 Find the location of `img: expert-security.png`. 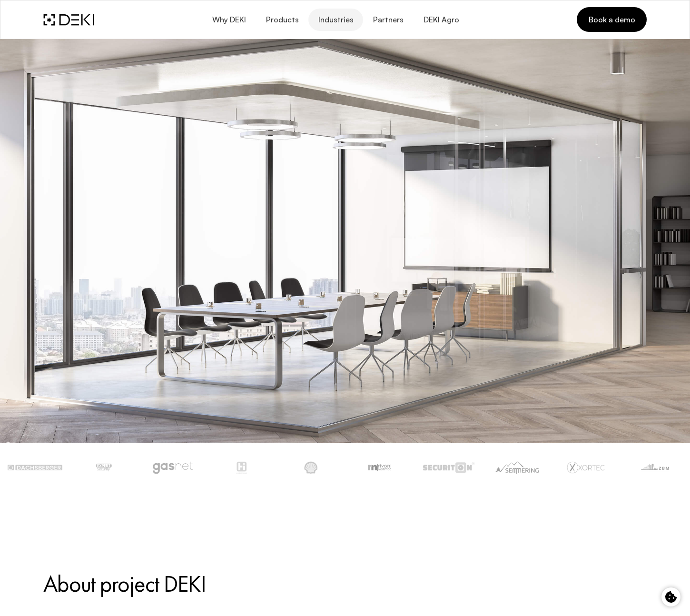

img: expert-security.png is located at coordinates (103, 467).